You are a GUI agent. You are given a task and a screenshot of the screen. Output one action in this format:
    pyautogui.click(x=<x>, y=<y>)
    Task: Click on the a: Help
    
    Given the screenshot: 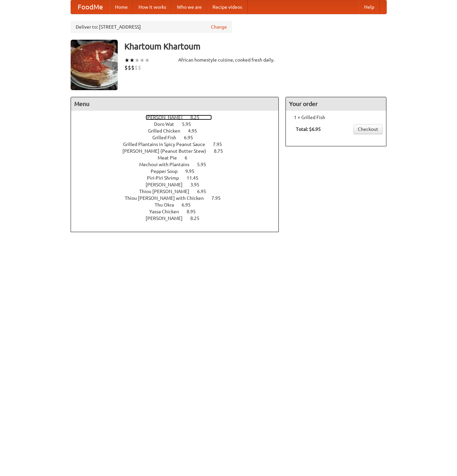 What is the action you would take?
    pyautogui.click(x=370, y=7)
    